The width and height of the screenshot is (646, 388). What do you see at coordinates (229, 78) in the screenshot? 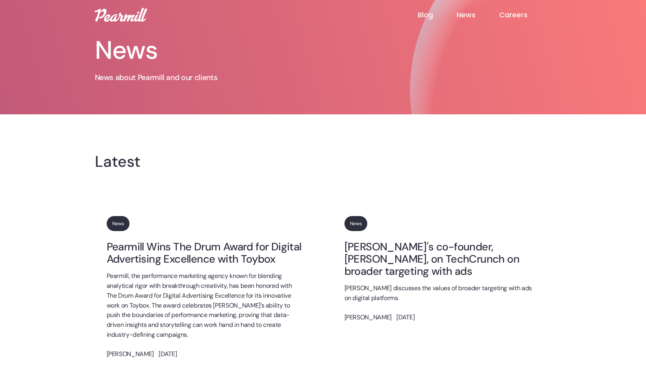
I see `p: News about Pearmill and our clients` at bounding box center [229, 78].